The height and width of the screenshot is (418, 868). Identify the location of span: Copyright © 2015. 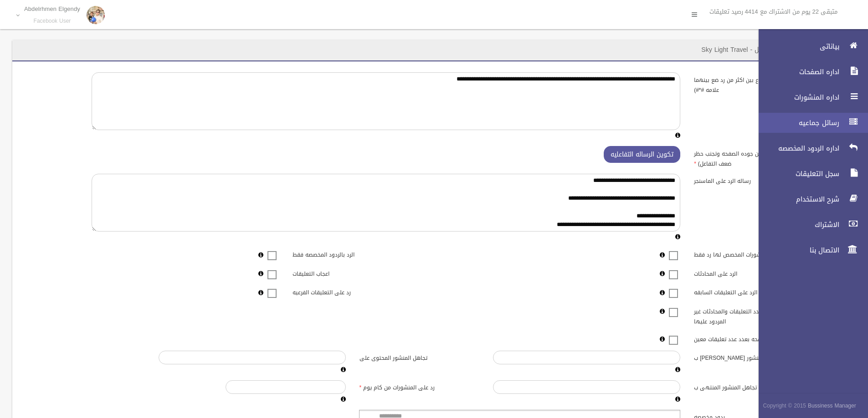
(784, 406).